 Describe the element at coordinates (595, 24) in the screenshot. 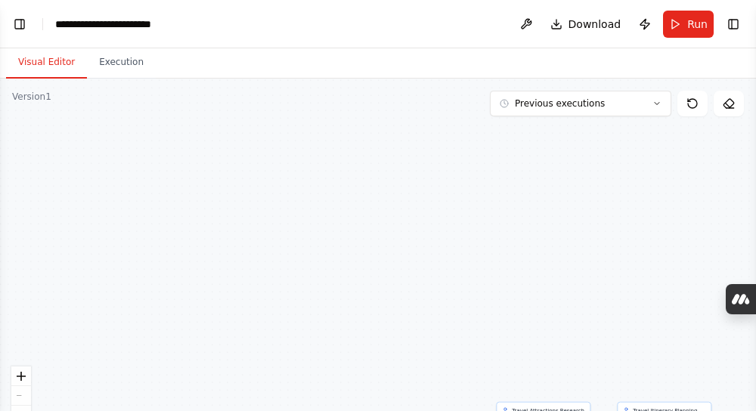

I see `span: Download` at that location.